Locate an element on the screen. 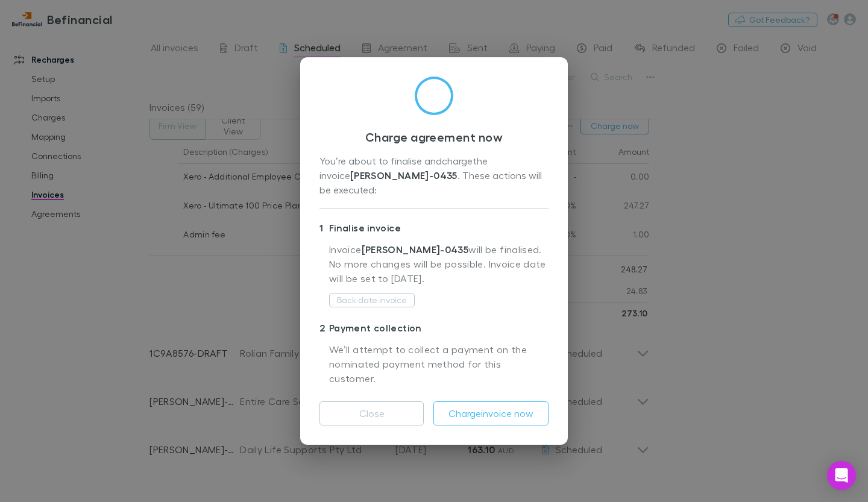 This screenshot has width=868, height=502. div: 1 is located at coordinates (324, 228).